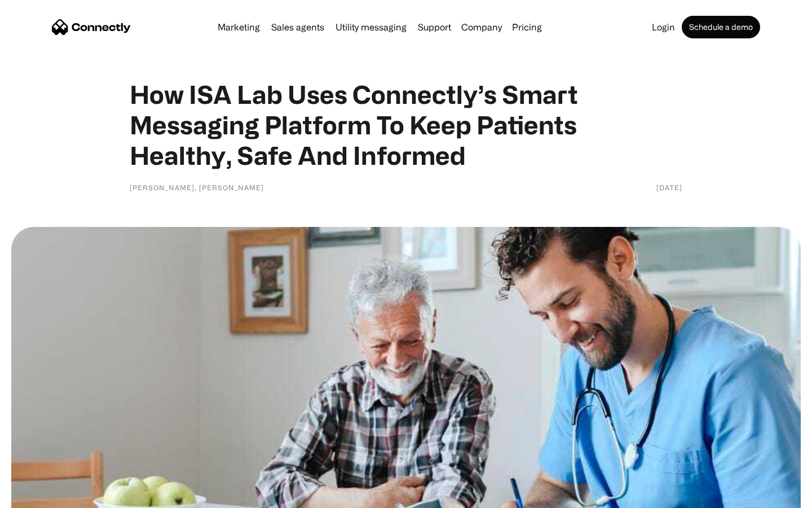 Image resolution: width=812 pixels, height=508 pixels. I want to click on a: Pricing, so click(527, 27).